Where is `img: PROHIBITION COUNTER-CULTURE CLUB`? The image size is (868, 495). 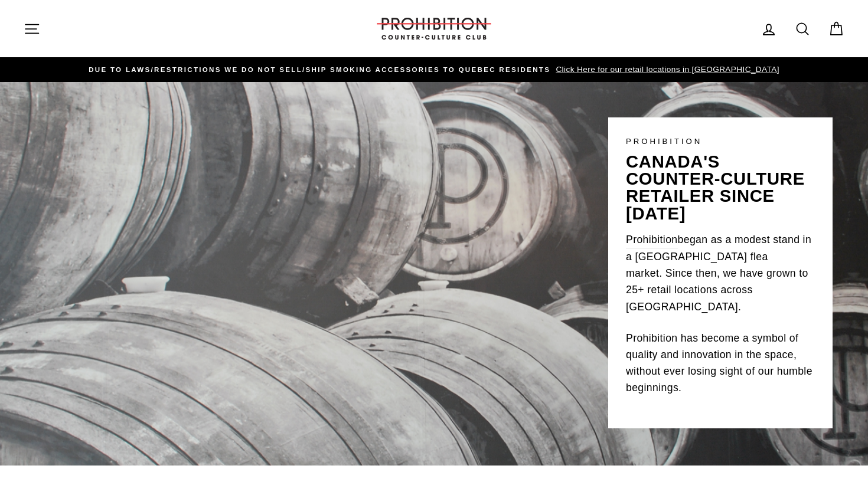
img: PROHIBITION COUNTER-CULTURE CLUB is located at coordinates (434, 28).